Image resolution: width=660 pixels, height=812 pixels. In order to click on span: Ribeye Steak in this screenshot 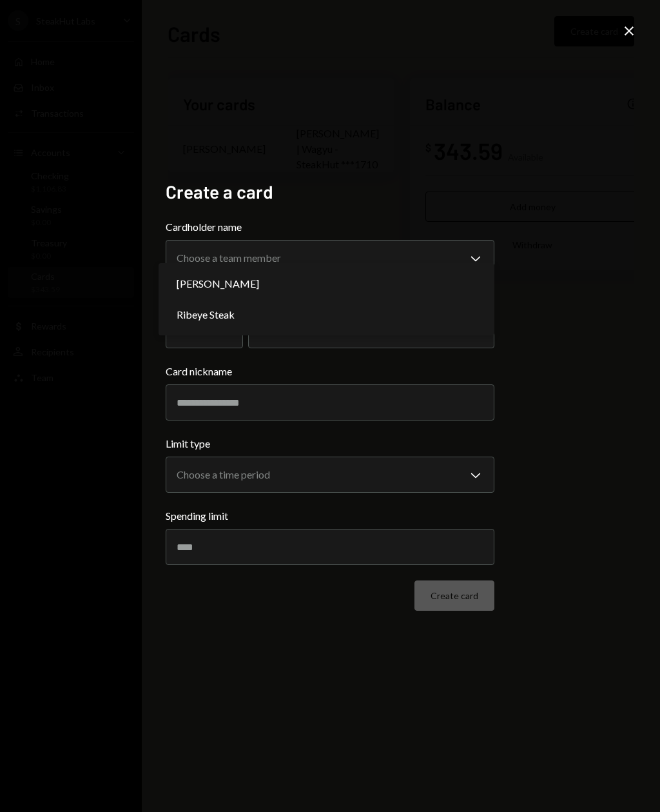, I will do `click(206, 315)`.